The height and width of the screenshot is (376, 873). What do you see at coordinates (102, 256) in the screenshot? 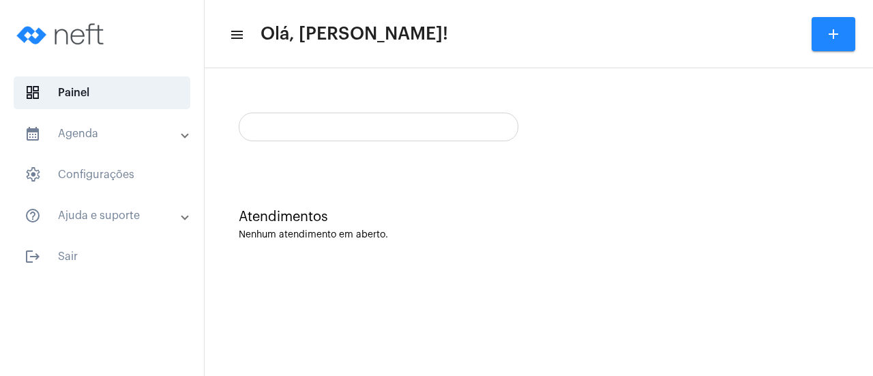
I see `span: Sair` at bounding box center [102, 256].